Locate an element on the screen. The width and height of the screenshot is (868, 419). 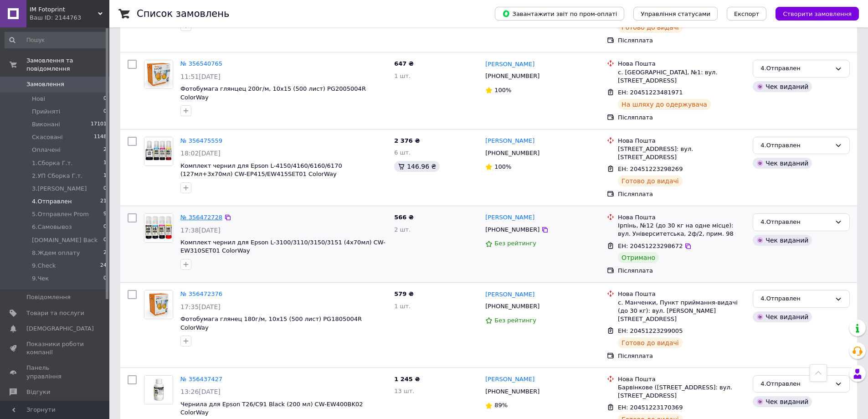
button: Завантажити звіт по пром-оплаті is located at coordinates (559, 14).